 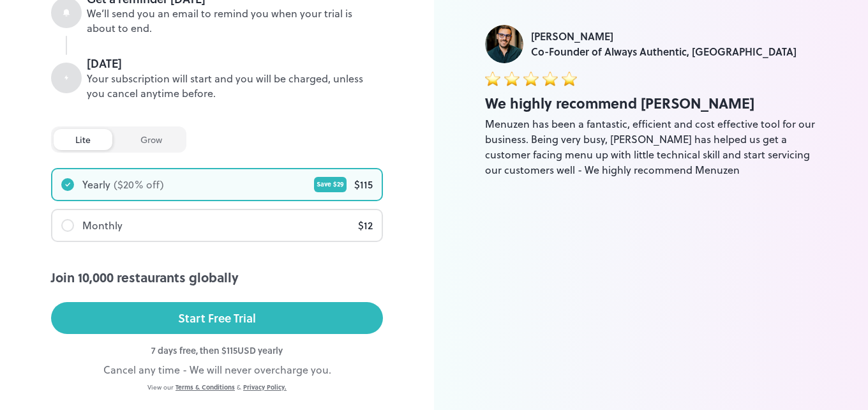 I want to click on div: lite, so click(x=83, y=139).